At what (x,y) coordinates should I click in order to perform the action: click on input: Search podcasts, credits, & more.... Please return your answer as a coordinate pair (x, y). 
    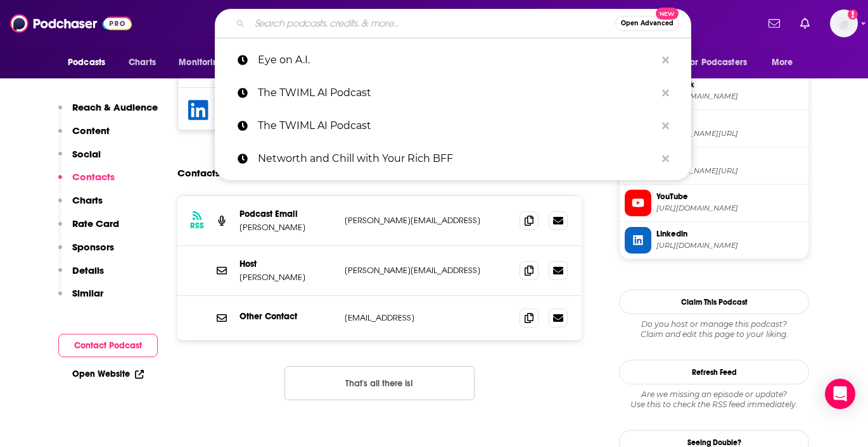
    Looking at the image, I should click on (432, 24).